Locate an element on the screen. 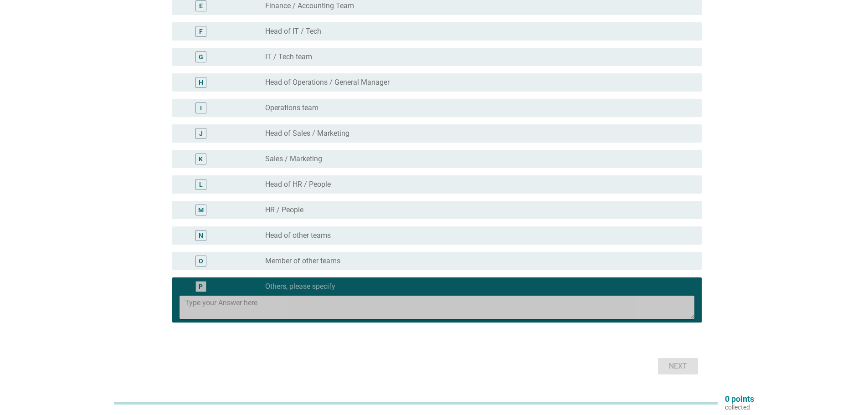 The image size is (868, 415). div: M is located at coordinates (201, 210).